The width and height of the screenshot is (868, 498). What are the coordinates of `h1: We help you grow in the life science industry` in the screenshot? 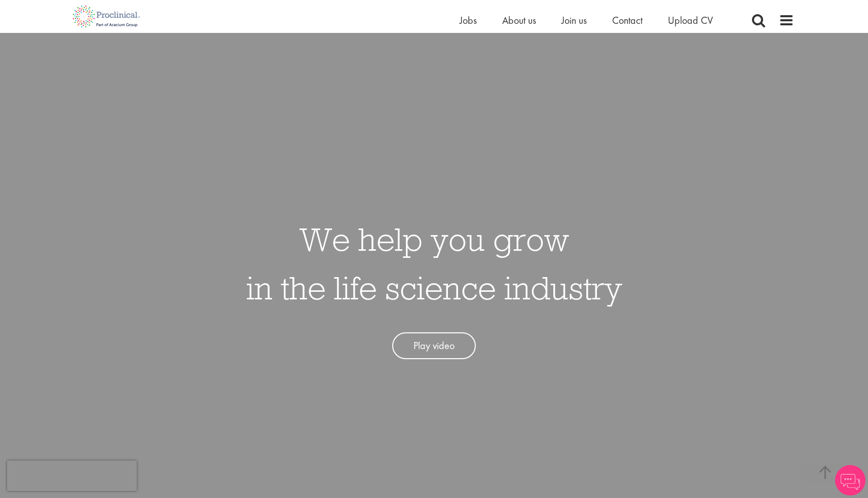 It's located at (435, 264).